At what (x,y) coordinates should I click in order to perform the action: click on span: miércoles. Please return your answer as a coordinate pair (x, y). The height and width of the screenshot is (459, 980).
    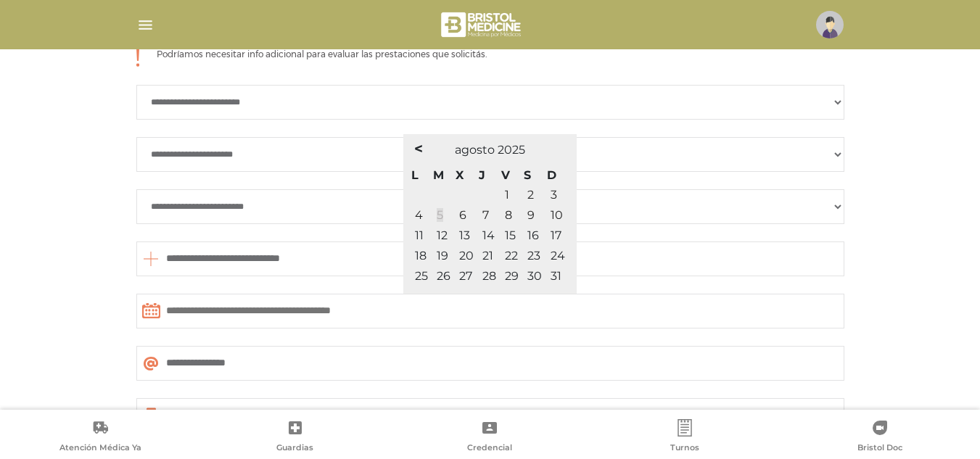
    Looking at the image, I should click on (459, 175).